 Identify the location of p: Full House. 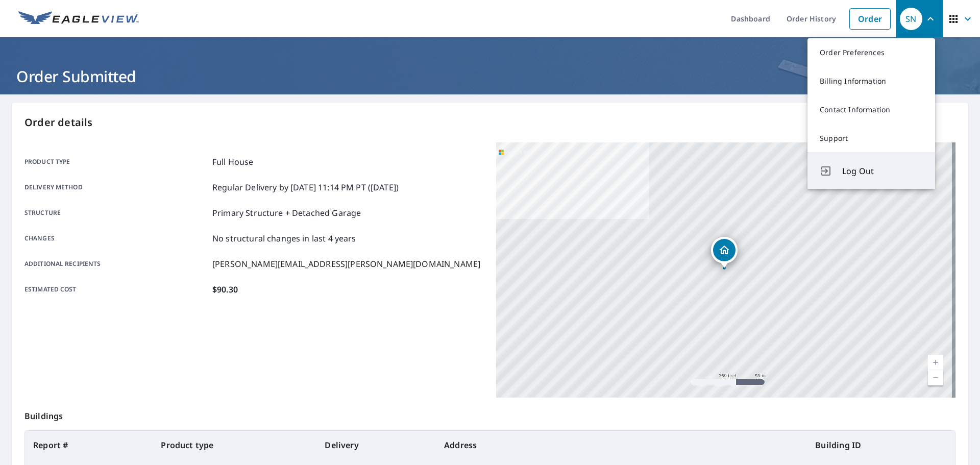
(233, 162).